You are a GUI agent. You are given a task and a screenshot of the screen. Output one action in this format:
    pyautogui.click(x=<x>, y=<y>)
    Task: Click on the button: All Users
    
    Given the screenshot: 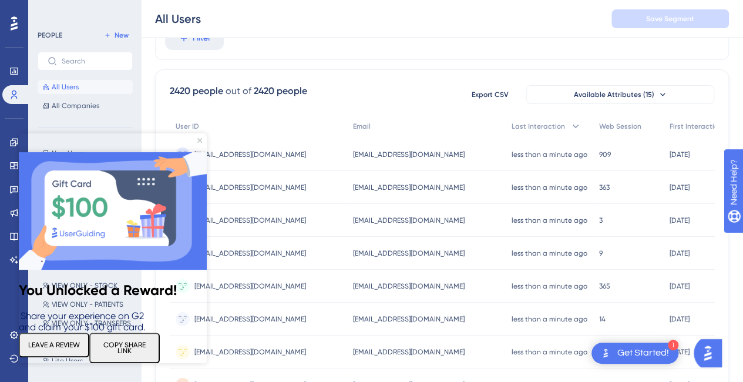 What is the action you would take?
    pyautogui.click(x=85, y=87)
    